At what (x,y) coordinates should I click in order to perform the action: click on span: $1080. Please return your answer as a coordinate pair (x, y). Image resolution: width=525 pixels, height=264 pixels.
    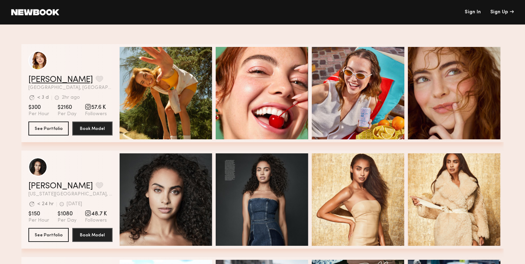
    Looking at the image, I should click on (67, 214).